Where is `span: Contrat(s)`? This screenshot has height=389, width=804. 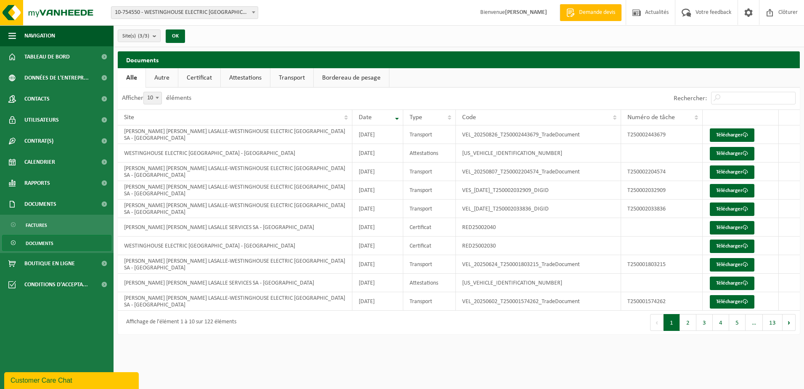 span: Contrat(s) is located at coordinates (39, 141).